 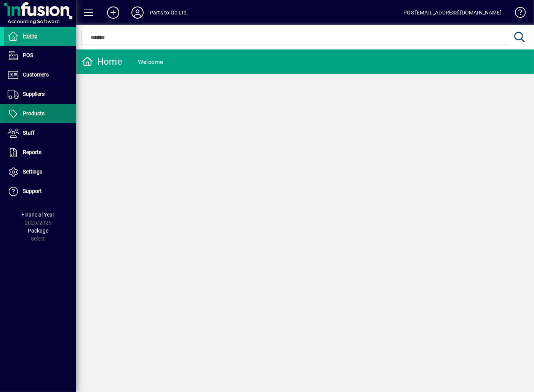 What do you see at coordinates (40, 153) in the screenshot?
I see `a: Reports` at bounding box center [40, 153].